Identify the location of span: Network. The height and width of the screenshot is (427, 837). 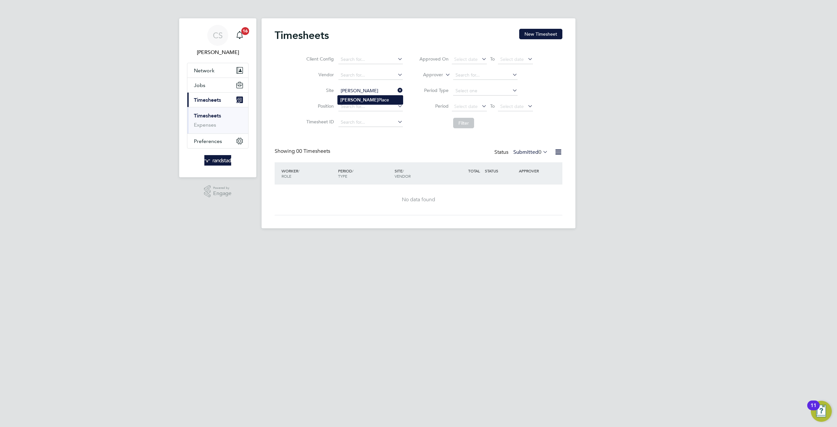
(204, 70).